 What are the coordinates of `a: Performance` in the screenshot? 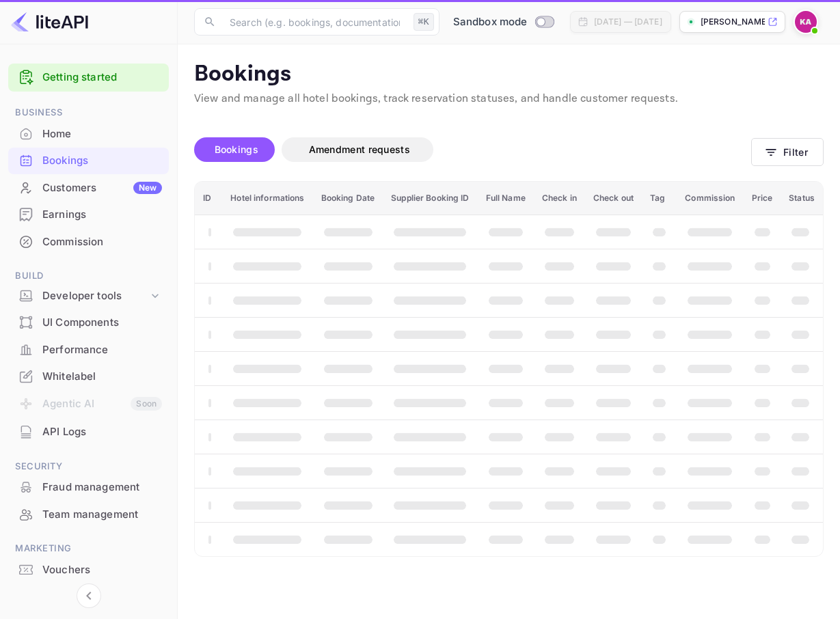 It's located at (89, 349).